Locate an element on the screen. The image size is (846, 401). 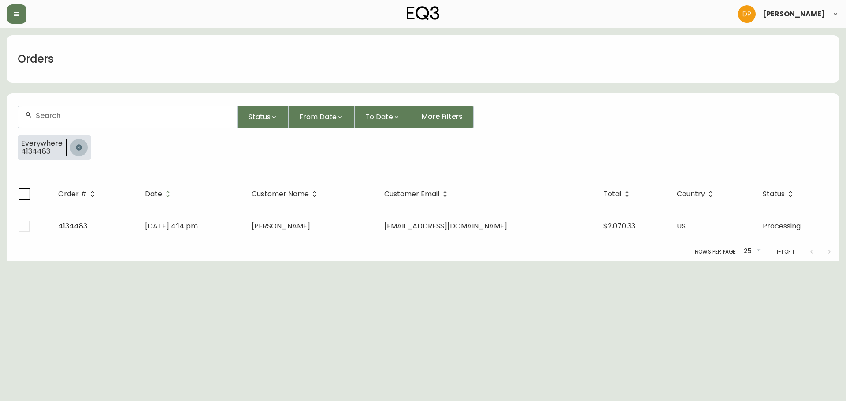
button: Status is located at coordinates (263, 117).